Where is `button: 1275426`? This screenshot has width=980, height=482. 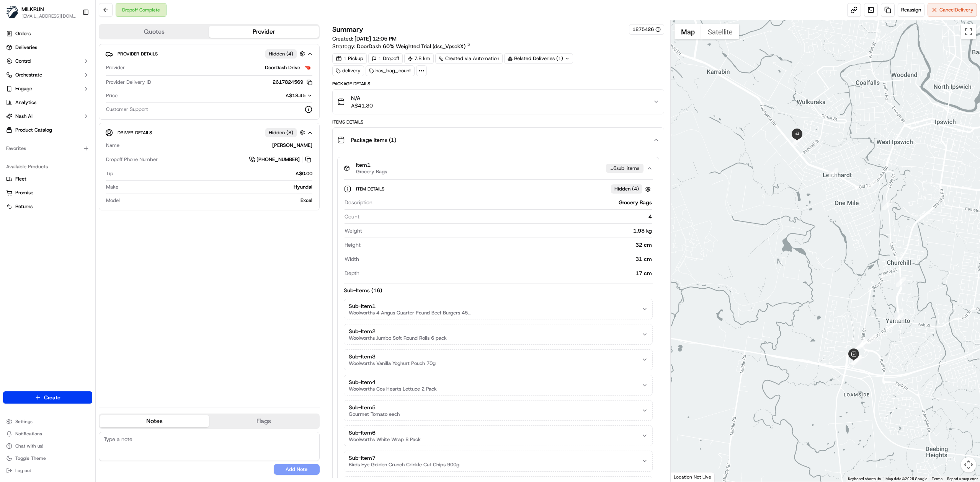
button: 1275426 is located at coordinates (647, 29).